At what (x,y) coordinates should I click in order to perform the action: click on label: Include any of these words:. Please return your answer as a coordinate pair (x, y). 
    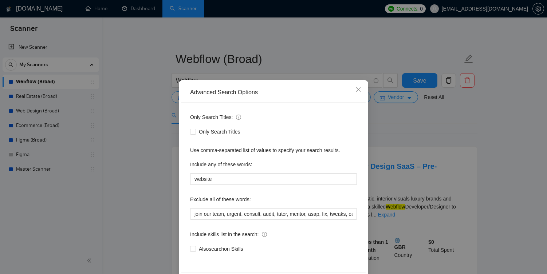
    Looking at the image, I should click on (221, 165).